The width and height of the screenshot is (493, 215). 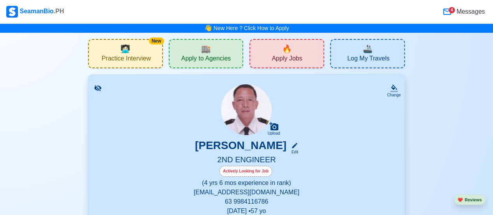 I want to click on span: Messages, so click(x=470, y=12).